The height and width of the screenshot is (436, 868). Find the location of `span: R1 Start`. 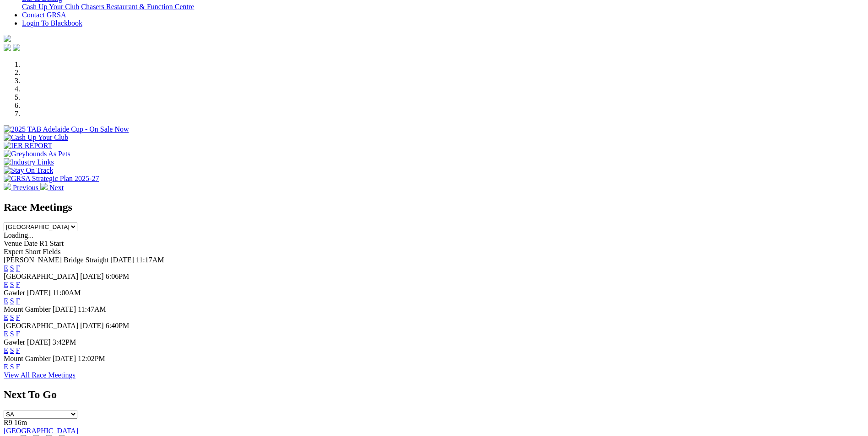

span: R1 Start is located at coordinates (51, 243).